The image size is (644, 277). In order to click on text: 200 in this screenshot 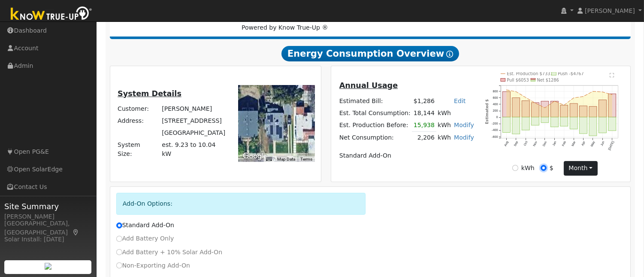, I will do `click(496, 111)`.